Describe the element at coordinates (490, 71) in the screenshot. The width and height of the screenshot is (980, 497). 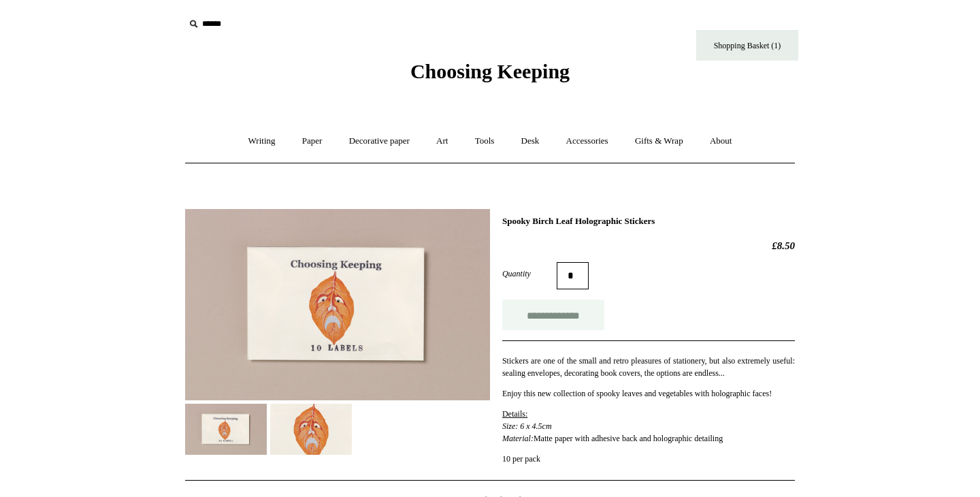
I see `span: Choosing Keeping` at that location.